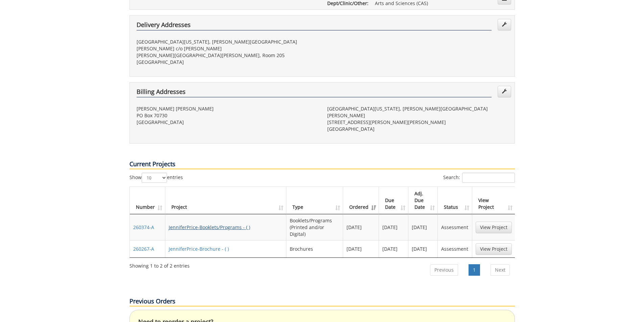 The width and height of the screenshot is (644, 322). I want to click on a: Previous, so click(444, 270).